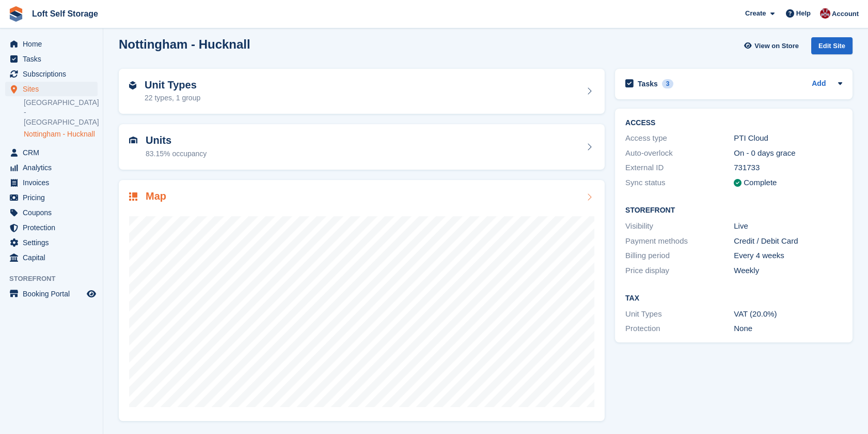  I want to click on div: PTI Cloud, so click(788, 138).